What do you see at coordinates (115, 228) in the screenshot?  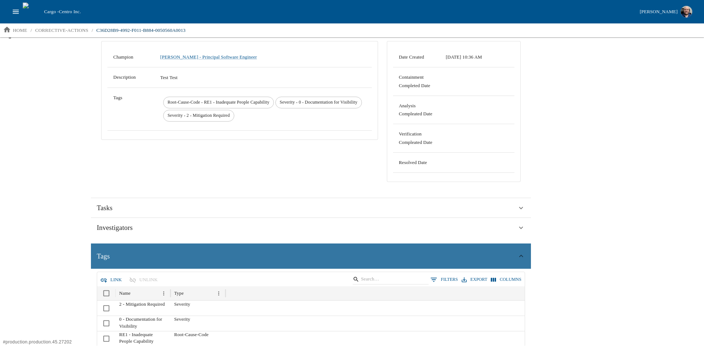 I see `span: Investigators` at bounding box center [115, 228].